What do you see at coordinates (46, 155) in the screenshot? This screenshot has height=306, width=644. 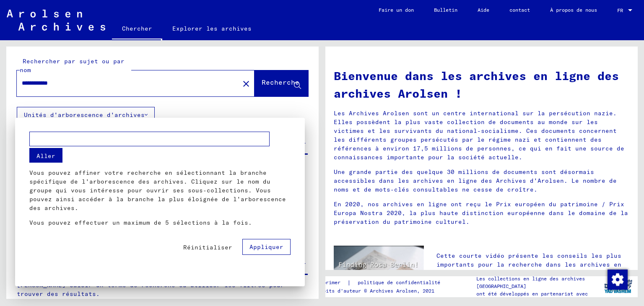 I see `button: Aller` at bounding box center [46, 155].